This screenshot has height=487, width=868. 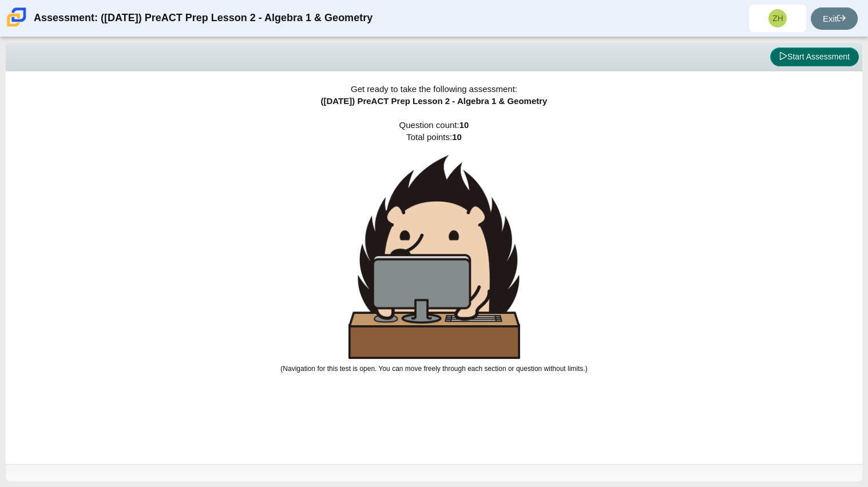 What do you see at coordinates (815, 57) in the screenshot?
I see `button: Start Assessment` at bounding box center [815, 57].